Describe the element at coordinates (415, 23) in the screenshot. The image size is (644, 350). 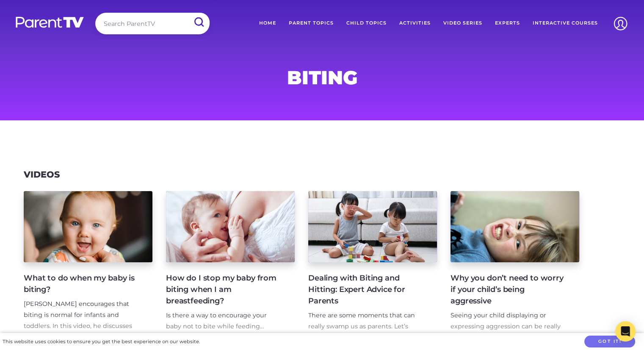
I see `a: Activities` at that location.